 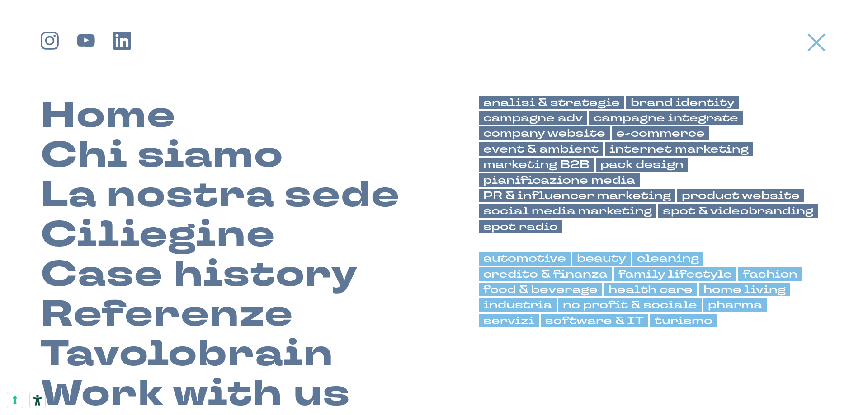 What do you see at coordinates (630, 305) in the screenshot?
I see `a: no profit & sociale` at bounding box center [630, 305].